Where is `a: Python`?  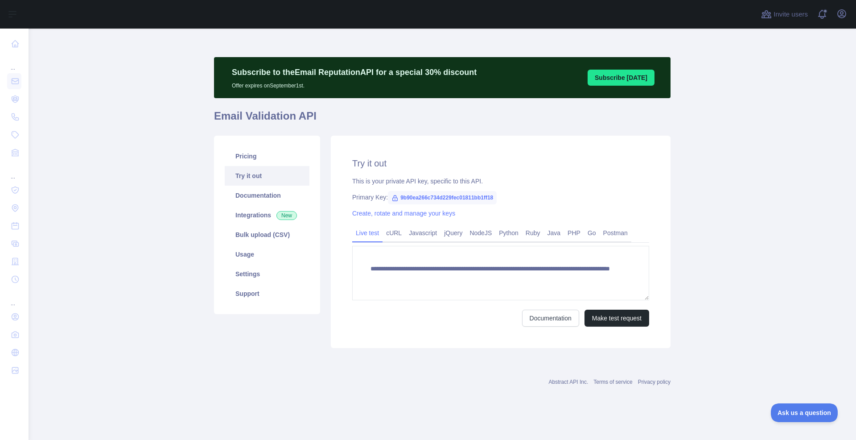 a: Python is located at coordinates (509, 233).